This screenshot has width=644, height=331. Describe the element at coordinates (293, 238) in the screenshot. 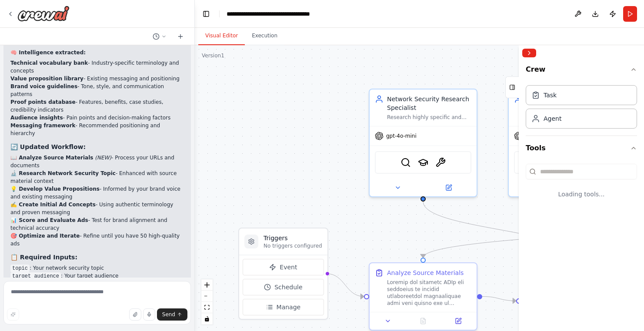

I see `h3: Triggers` at that location.